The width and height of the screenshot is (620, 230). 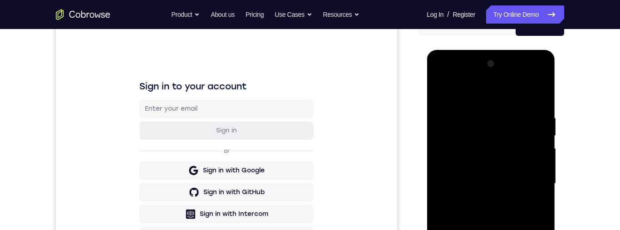 I want to click on div: Sign in with Google, so click(x=178, y=153).